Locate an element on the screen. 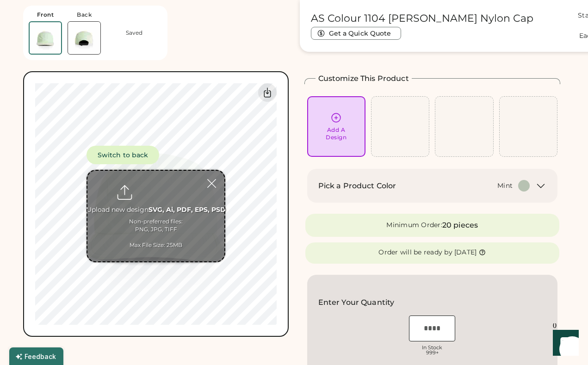 The image size is (588, 365). div: Upload new design is located at coordinates (156, 210).